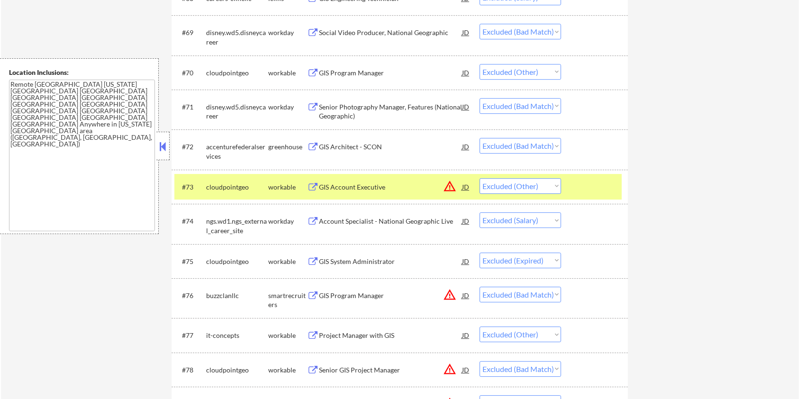 This screenshot has width=799, height=399. I want to click on div: greenhouse, so click(288, 147).